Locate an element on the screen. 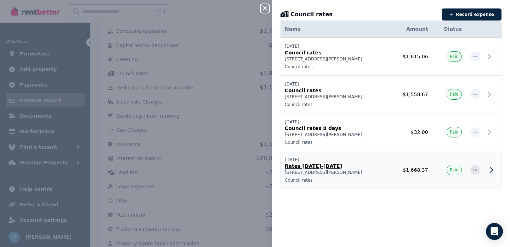  th: Status is located at coordinates (449, 29).